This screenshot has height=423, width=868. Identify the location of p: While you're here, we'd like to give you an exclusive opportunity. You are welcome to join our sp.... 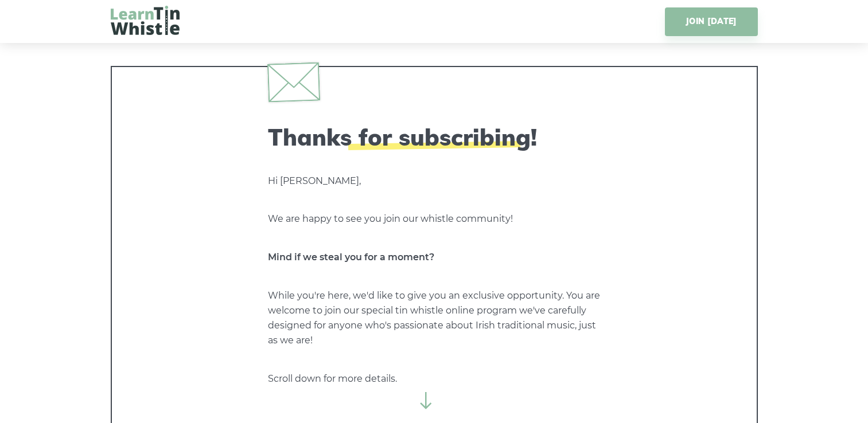
(434, 318).